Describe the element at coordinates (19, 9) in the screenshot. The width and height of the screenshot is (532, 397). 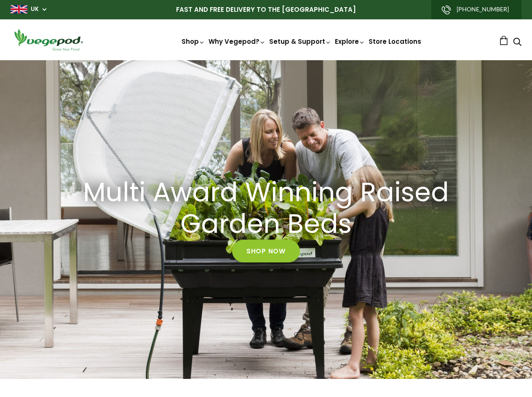
I see `img: gb_large.png` at that location.